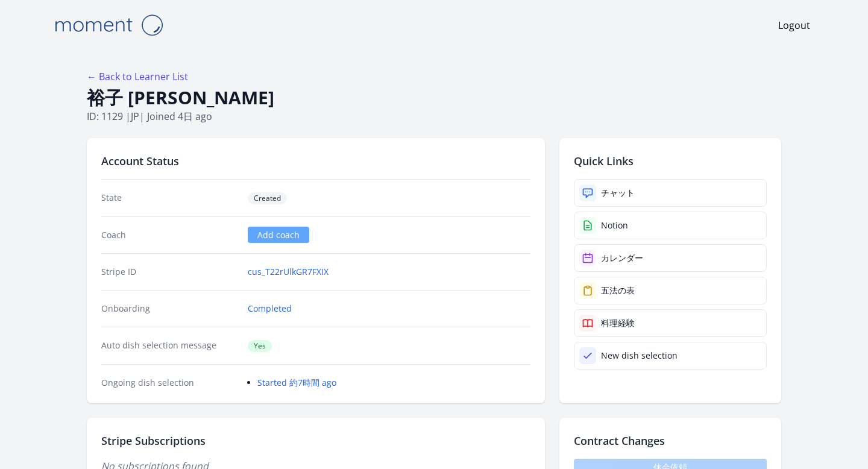  Describe the element at coordinates (288, 272) in the screenshot. I see `a: cus_T22rUlkGR7FXIX` at that location.